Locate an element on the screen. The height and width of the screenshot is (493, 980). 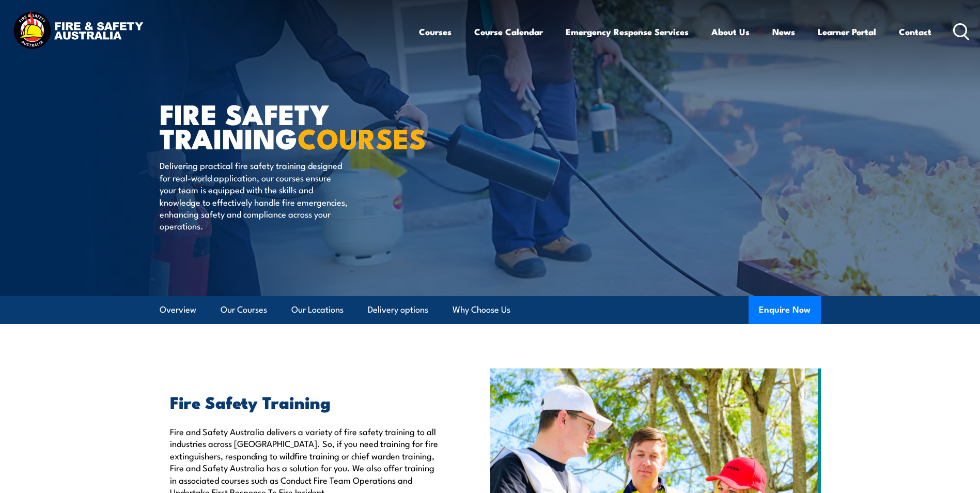
a: Our Locations is located at coordinates (317, 309).